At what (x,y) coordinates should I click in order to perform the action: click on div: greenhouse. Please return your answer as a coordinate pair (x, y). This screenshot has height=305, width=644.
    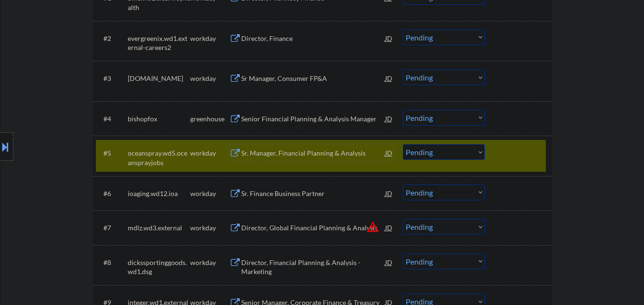
    Looking at the image, I should click on (210, 119).